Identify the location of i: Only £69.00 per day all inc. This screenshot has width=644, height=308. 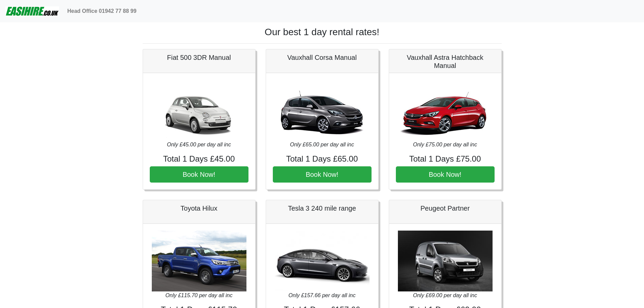
(445, 295).